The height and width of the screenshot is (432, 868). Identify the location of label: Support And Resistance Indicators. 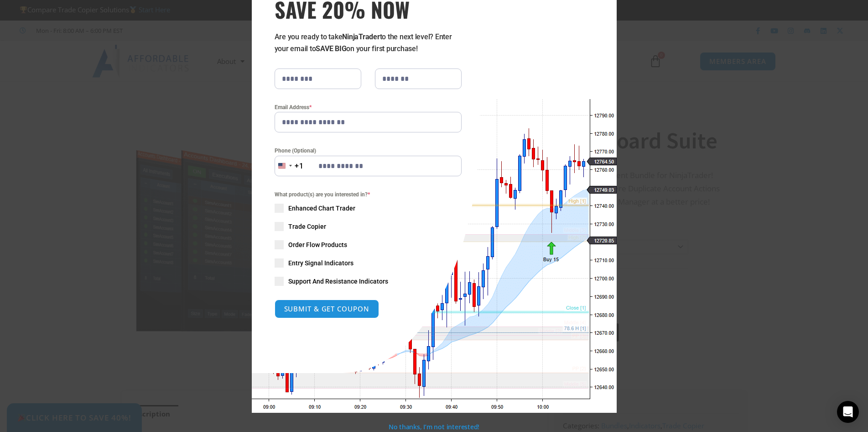
(368, 281).